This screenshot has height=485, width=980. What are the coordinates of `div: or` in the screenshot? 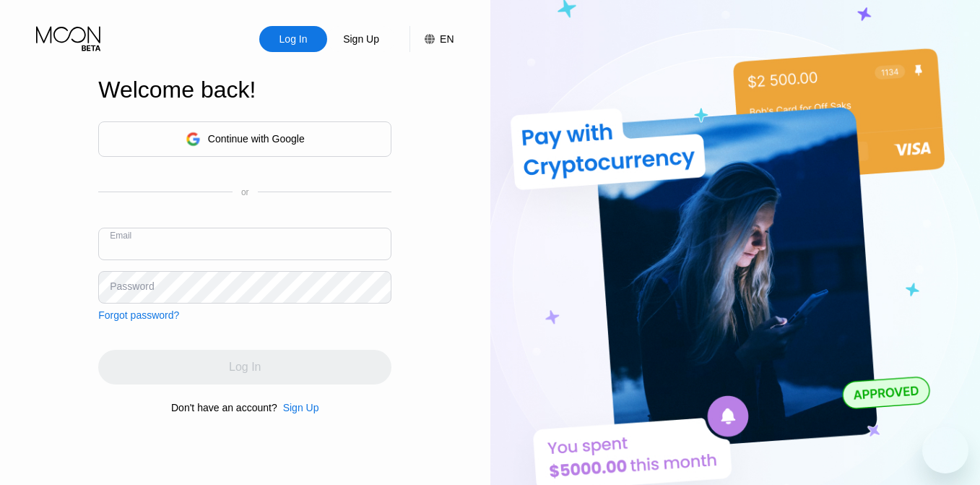 It's located at (245, 192).